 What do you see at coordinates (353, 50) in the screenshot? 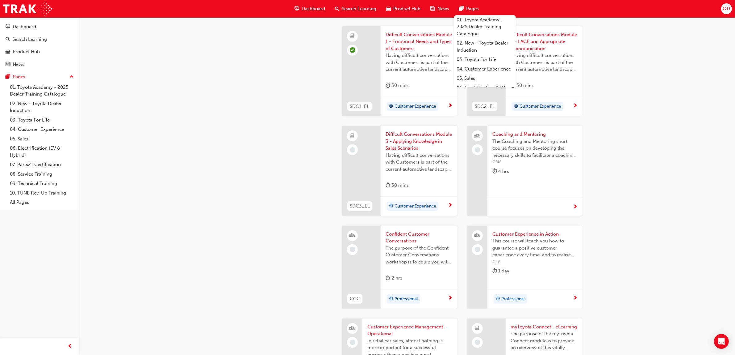
I see `span: learningRecordVerb_COMPLETE-icon` at bounding box center [353, 50].